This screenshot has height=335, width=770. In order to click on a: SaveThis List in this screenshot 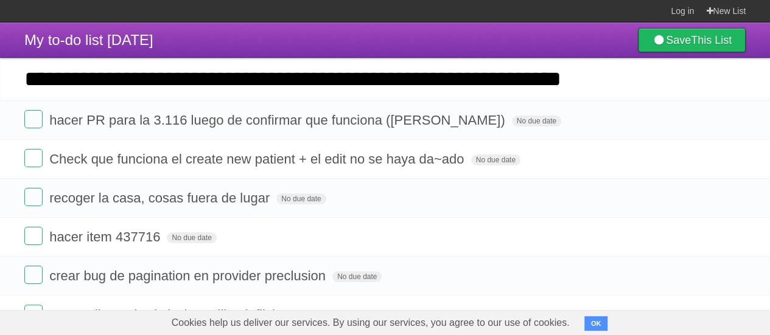, I will do `click(692, 40)`.